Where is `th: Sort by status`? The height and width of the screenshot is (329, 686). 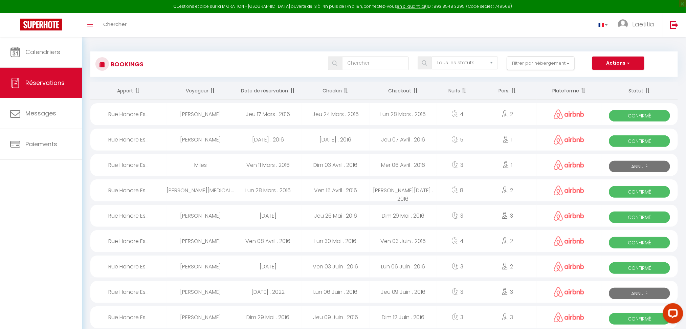 th: Sort by status is located at coordinates (640, 91).